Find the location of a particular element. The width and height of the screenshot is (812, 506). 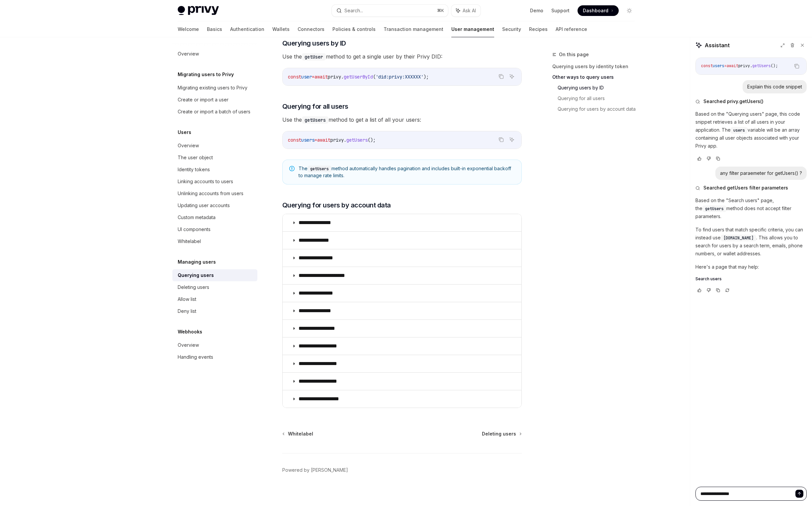

h5: Migrating users to Privy is located at coordinates (206, 74).